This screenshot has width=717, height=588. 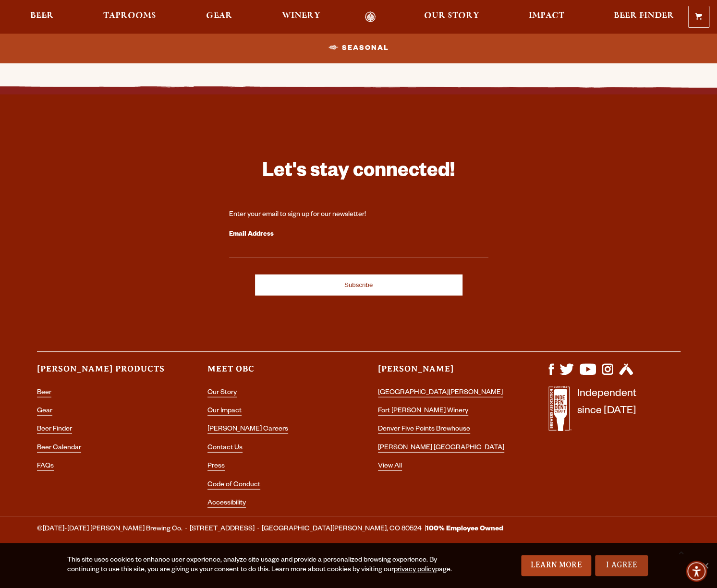 I want to click on a: Odell Home, so click(x=370, y=17).